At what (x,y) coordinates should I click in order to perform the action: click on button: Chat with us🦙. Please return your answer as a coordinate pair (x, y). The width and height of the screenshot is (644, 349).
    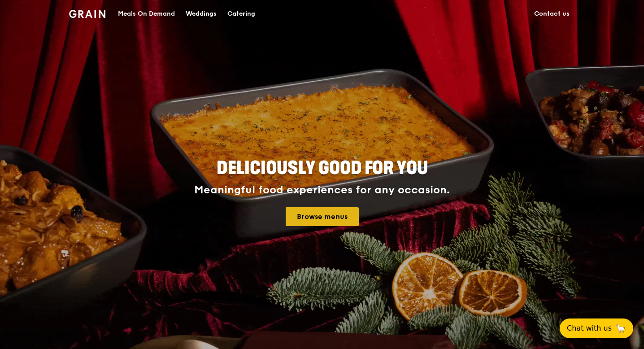
    Looking at the image, I should click on (596, 328).